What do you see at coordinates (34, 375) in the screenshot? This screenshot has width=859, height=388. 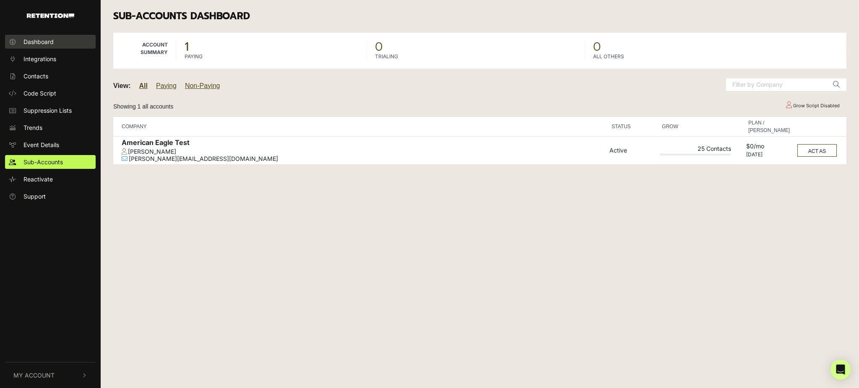 I see `span: My Account` at bounding box center [34, 375].